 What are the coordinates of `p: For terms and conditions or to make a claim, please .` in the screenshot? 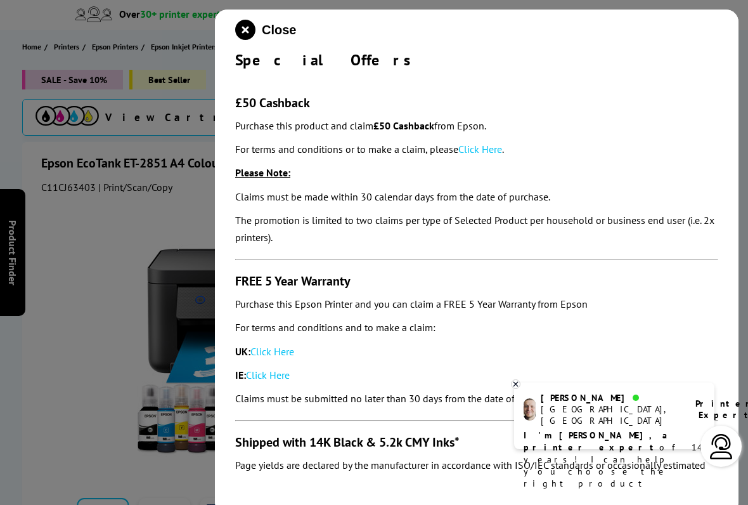 It's located at (477, 149).